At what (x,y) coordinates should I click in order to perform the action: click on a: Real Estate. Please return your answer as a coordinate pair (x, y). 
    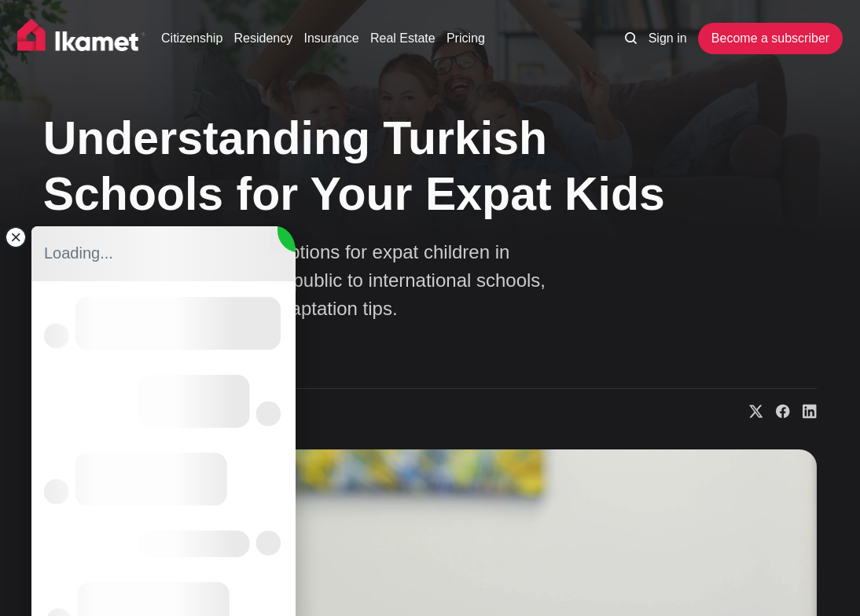
    Looking at the image, I should click on (403, 39).